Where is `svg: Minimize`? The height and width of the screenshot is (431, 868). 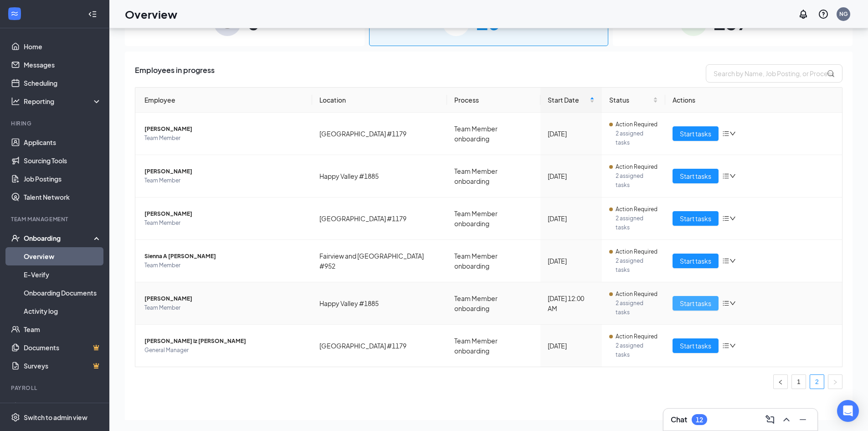
svg: Minimize is located at coordinates (803, 420).